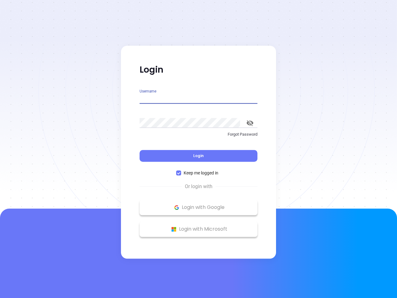  I want to click on span: Keep me logged in, so click(201, 173).